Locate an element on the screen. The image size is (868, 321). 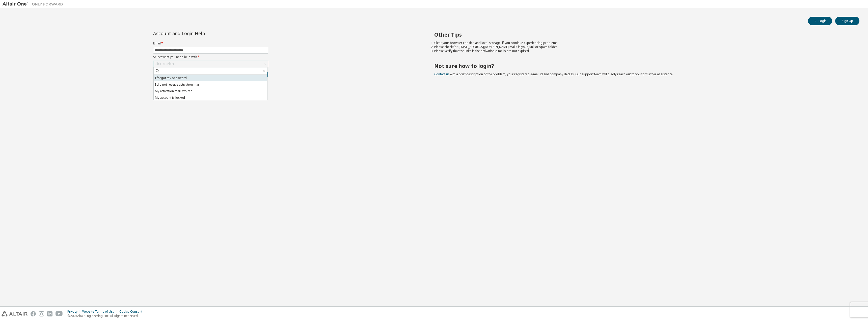
img: youtube.svg is located at coordinates (59, 313).